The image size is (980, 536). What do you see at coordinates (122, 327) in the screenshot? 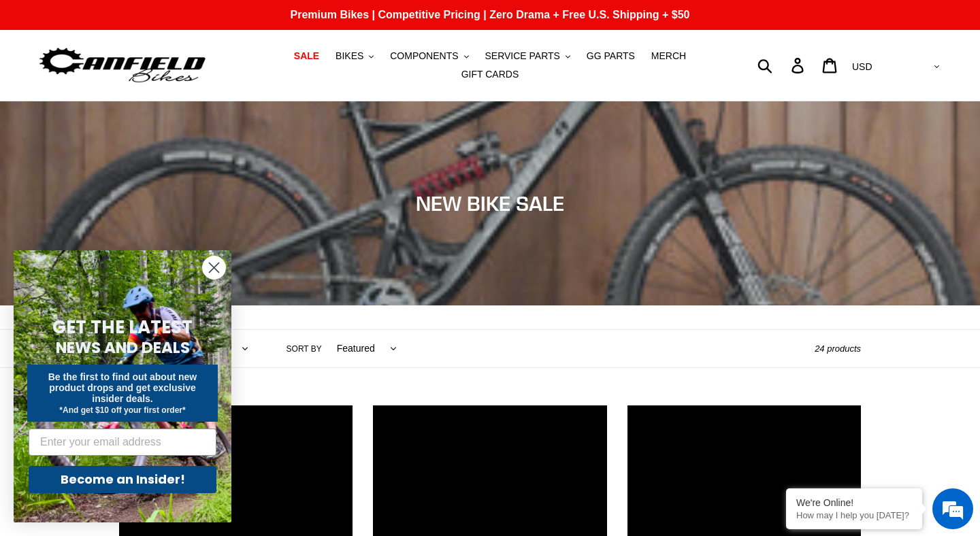
I see `span: GET THE LATEST` at bounding box center [122, 327].